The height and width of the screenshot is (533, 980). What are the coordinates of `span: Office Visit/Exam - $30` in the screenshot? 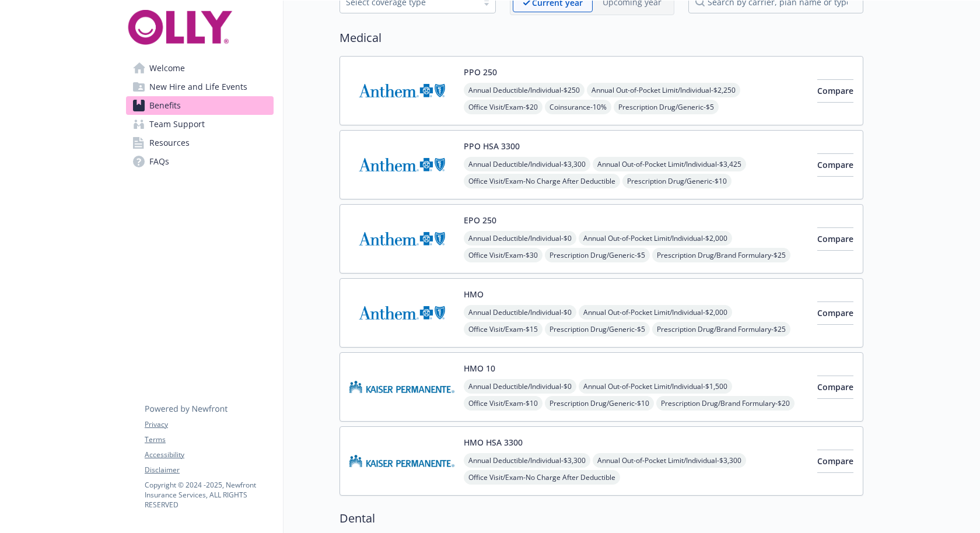 It's located at (503, 255).